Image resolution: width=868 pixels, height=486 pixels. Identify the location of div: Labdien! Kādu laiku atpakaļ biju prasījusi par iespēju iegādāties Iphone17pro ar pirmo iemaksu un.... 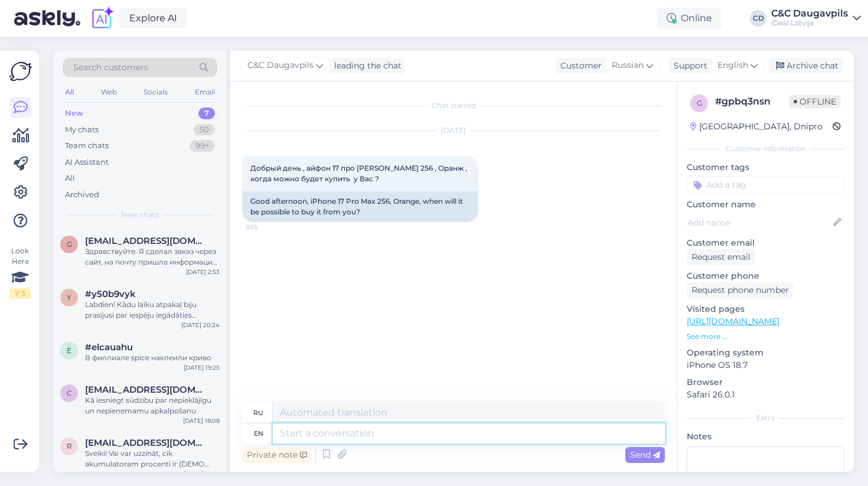
(152, 310).